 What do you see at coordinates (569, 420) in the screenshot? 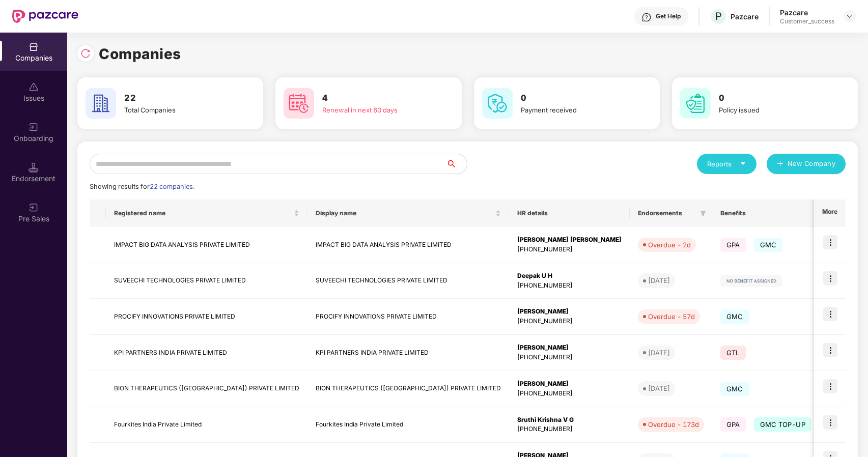
I see `div: Sruthi Krishna V G` at bounding box center [569, 420].